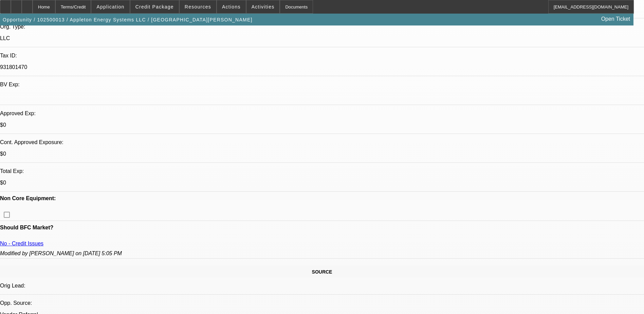 Image resolution: width=644 pixels, height=314 pixels. What do you see at coordinates (154, 7) in the screenshot?
I see `button: Credit Package` at bounding box center [154, 7].